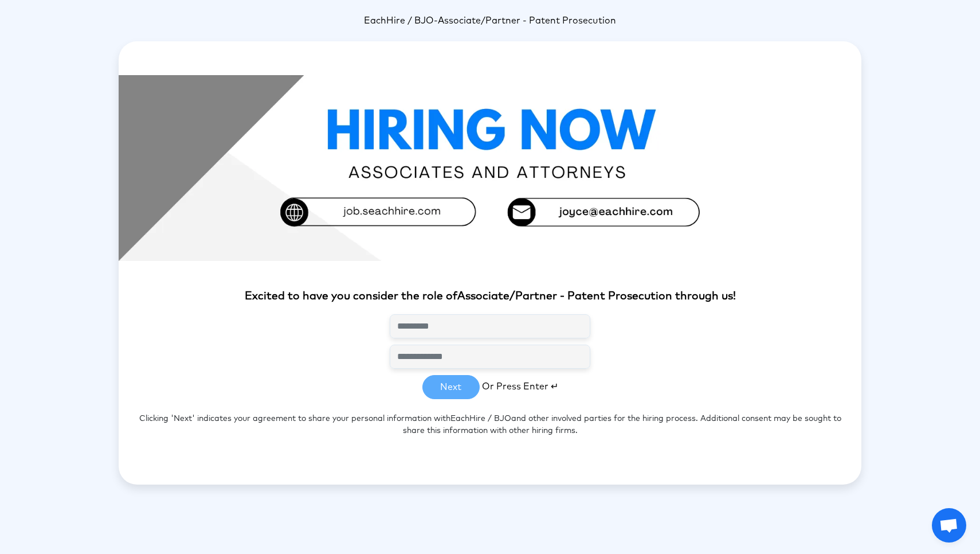 Image resolution: width=980 pixels, height=554 pixels. Describe the element at coordinates (596, 296) in the screenshot. I see `span: Associate/Partner - Patent Prosecution through us!` at that location.